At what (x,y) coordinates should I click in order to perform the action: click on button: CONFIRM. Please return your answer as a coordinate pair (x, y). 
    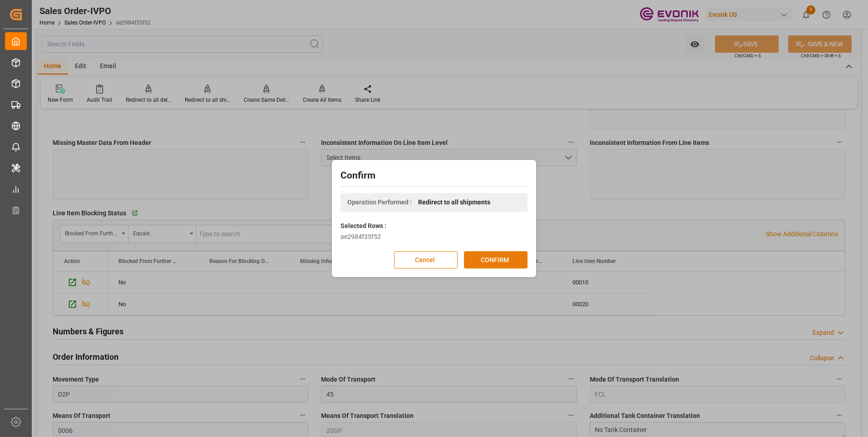
    Looking at the image, I should click on (496, 260).